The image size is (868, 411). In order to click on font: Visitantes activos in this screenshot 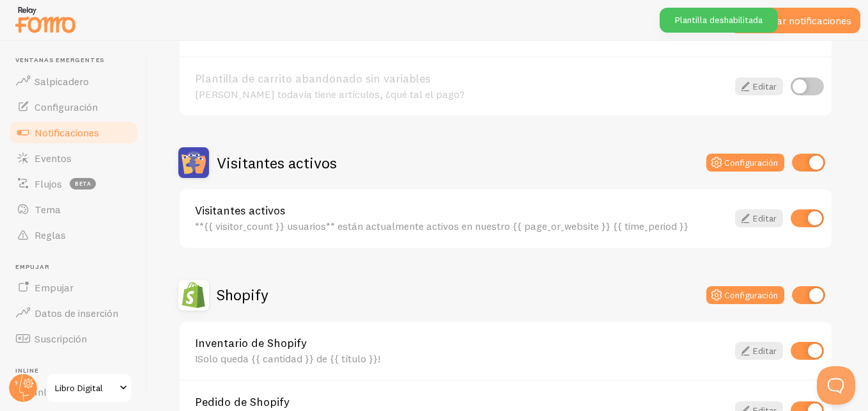, I will do `click(277, 163)`.